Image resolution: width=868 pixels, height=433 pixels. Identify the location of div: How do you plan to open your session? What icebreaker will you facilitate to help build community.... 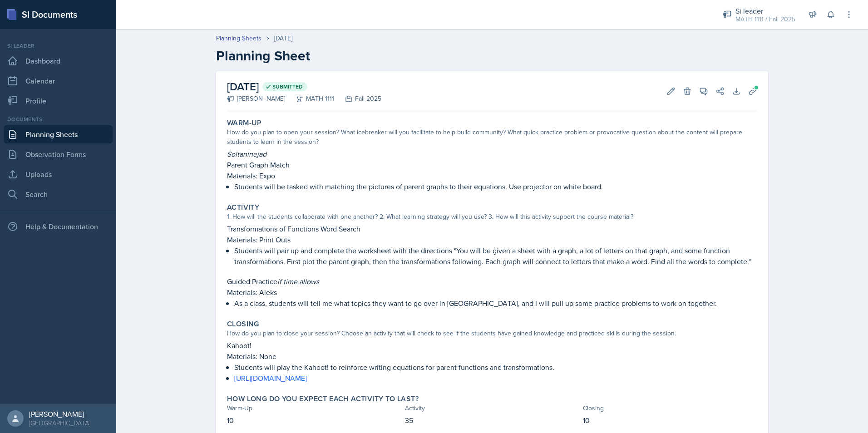
(492, 137).